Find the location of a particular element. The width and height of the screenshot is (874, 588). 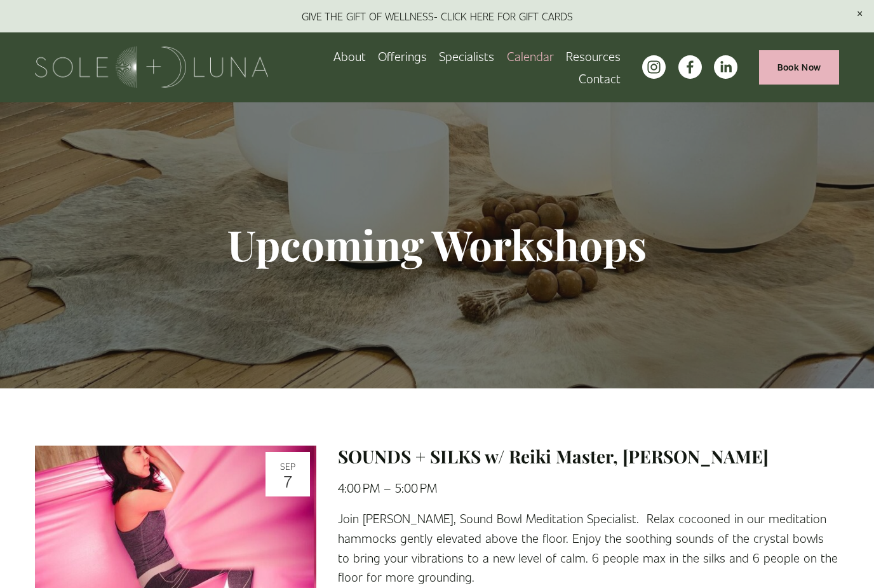

a: Book Now is located at coordinates (799, 67).